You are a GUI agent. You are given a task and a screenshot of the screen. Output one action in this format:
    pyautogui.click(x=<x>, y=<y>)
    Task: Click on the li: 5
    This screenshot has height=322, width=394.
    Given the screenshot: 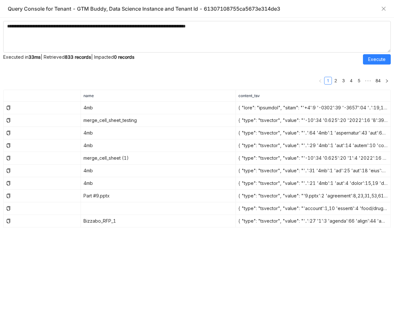 What is the action you would take?
    pyautogui.click(x=359, y=81)
    